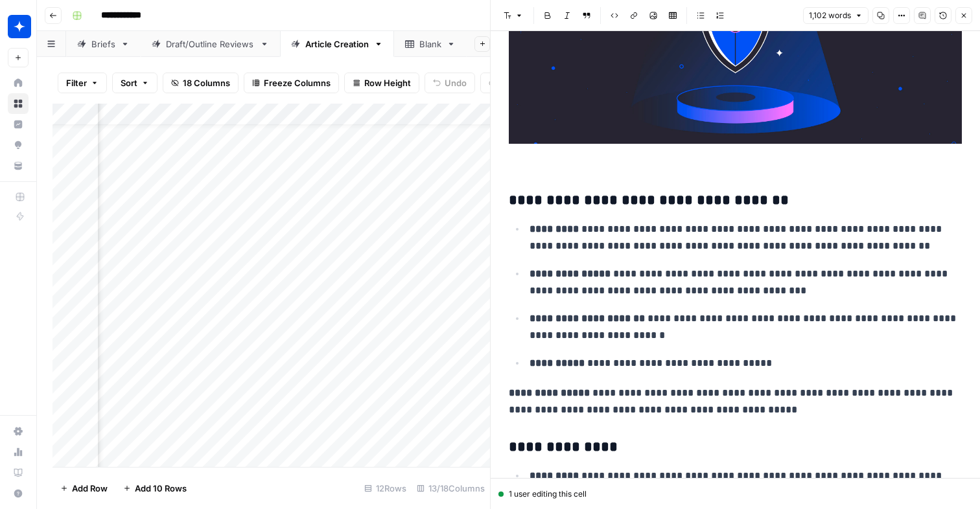 The height and width of the screenshot is (509, 980). What do you see at coordinates (430, 44) in the screenshot?
I see `a: Blank` at bounding box center [430, 44].